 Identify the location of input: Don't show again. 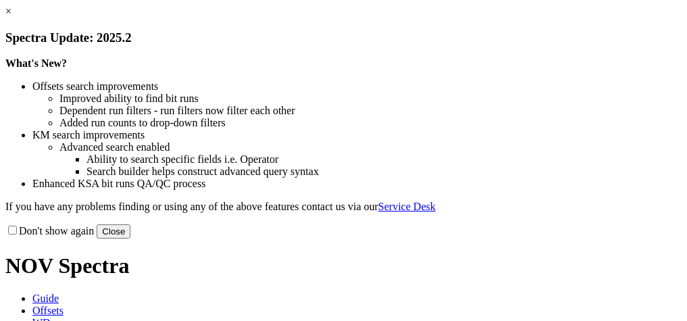
(12, 230).